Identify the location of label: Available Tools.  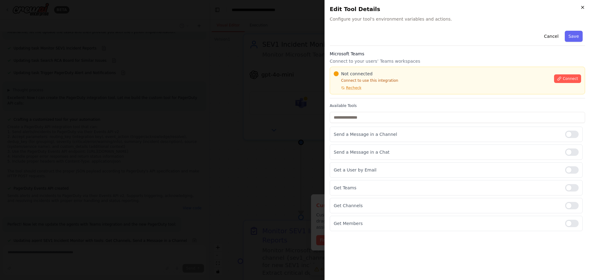
(458, 106).